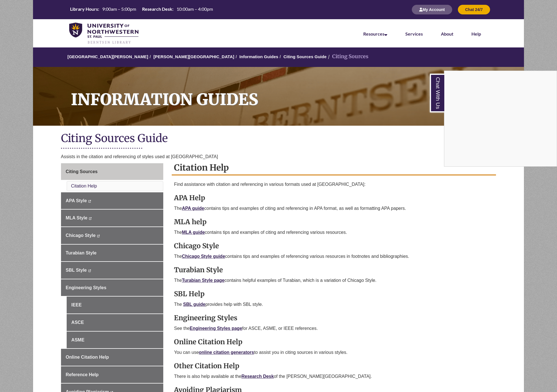 Image resolution: width=557 pixels, height=392 pixels. Describe the element at coordinates (476, 34) in the screenshot. I see `a: Help` at that location.